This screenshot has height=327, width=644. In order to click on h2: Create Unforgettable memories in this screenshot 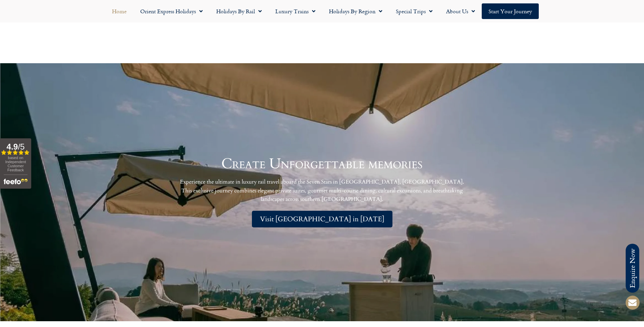, I will do `click(322, 164)`.